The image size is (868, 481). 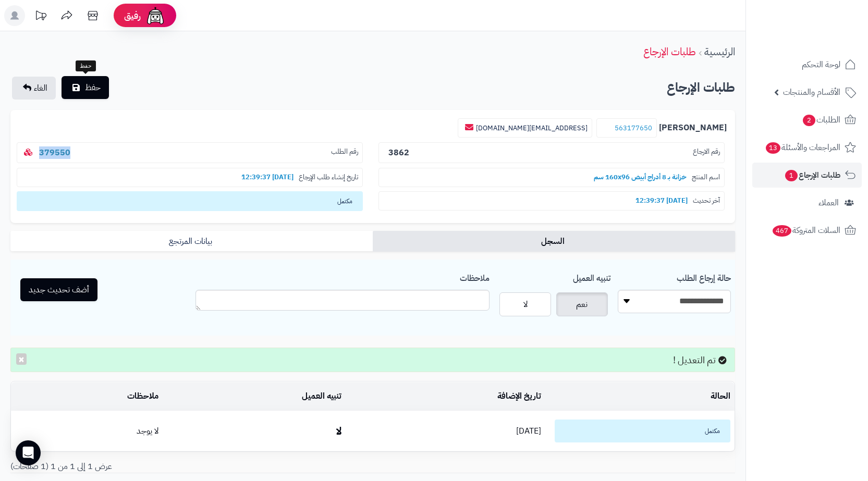 What do you see at coordinates (41, 17) in the screenshot?
I see `a: تحديثات المنصة` at bounding box center [41, 17].